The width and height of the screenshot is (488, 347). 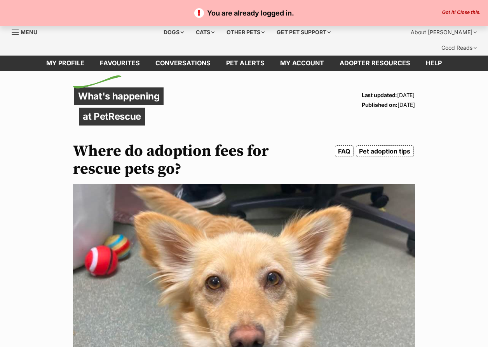 I want to click on div: Other pets, so click(x=246, y=32).